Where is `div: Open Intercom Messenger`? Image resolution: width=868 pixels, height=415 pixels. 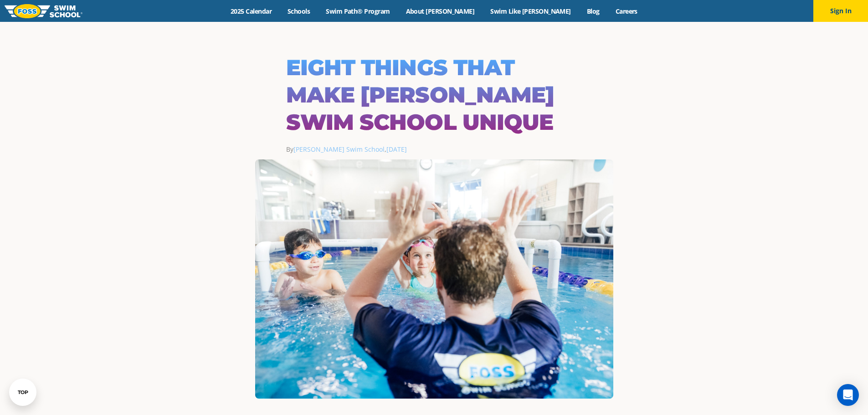
div: Open Intercom Messenger is located at coordinates (848, 395).